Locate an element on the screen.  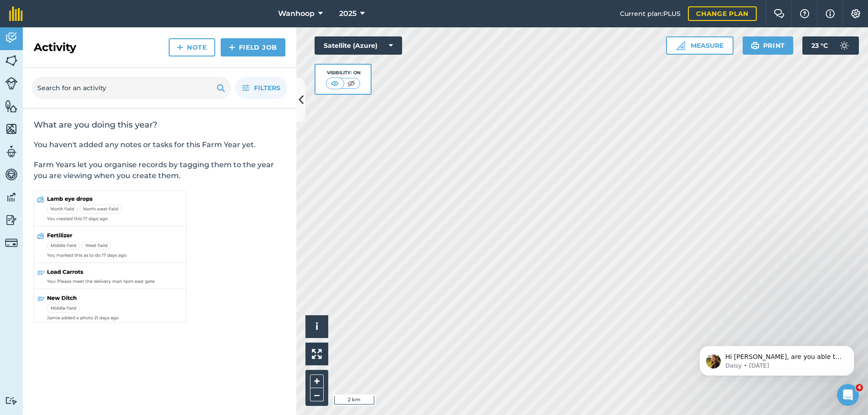
h2: What are you doing this year? is located at coordinates (160, 125).